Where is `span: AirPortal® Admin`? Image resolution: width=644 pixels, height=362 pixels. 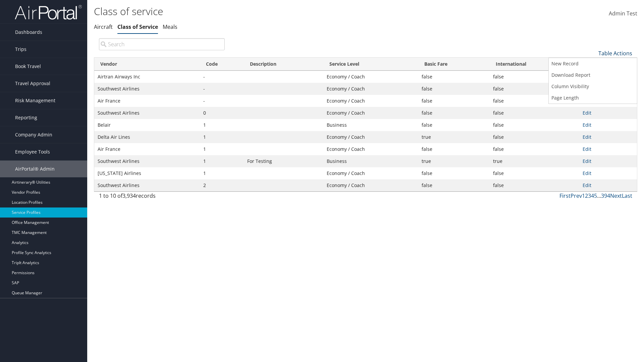 span: AirPortal® Admin is located at coordinates (35, 169).